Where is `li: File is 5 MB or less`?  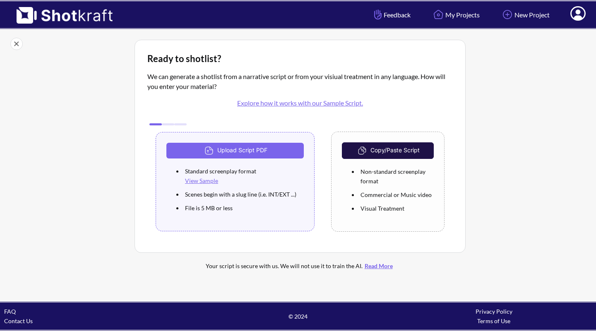
li: File is 5 MB or less is located at coordinates (243, 208).